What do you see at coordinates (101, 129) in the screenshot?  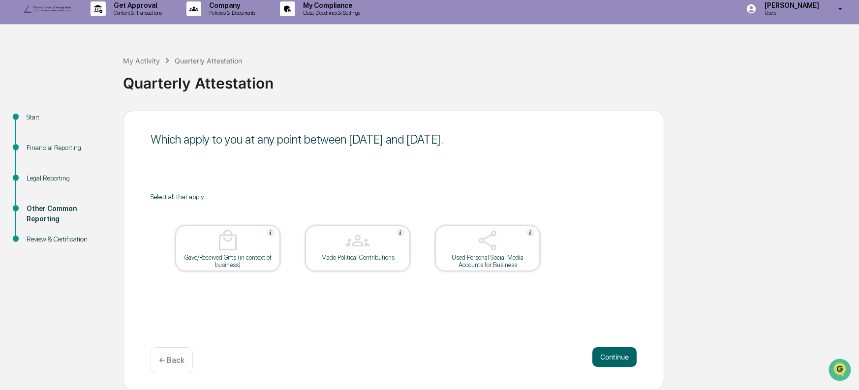 I see `span: Attestations` at bounding box center [101, 129].